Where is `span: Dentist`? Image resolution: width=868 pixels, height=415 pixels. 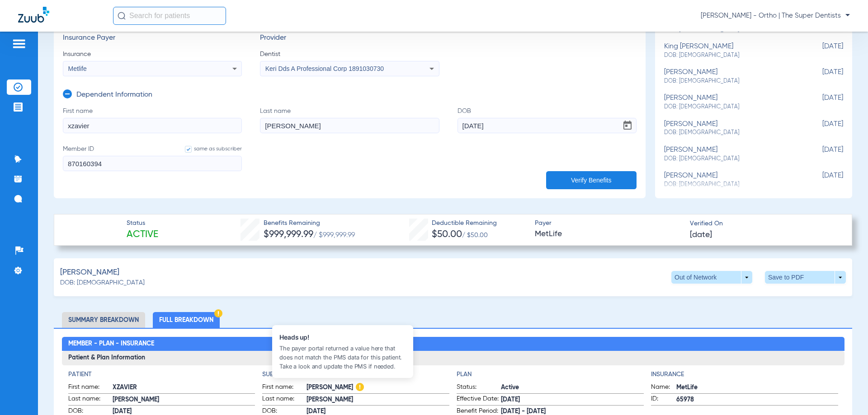 span: Dentist is located at coordinates (350, 55).